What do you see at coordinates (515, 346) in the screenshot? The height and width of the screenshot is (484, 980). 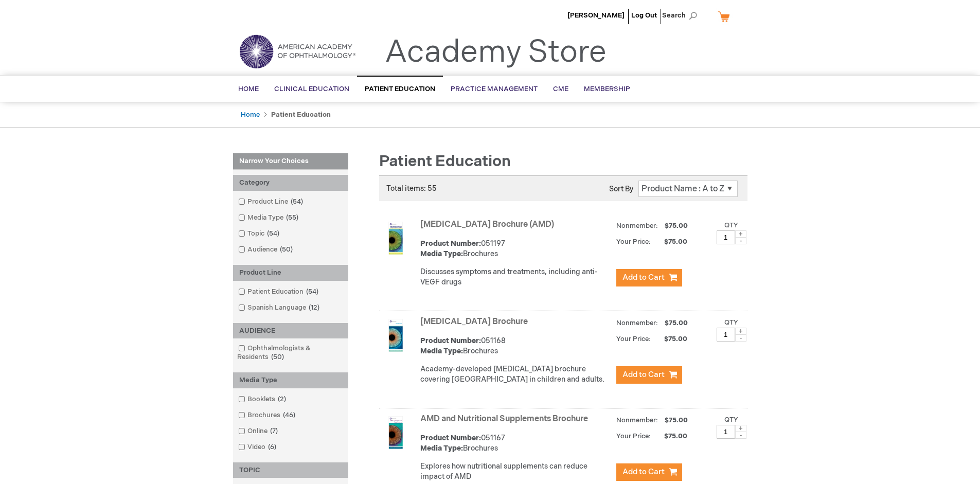 I see `div: 051168 Brochures` at bounding box center [515, 346].